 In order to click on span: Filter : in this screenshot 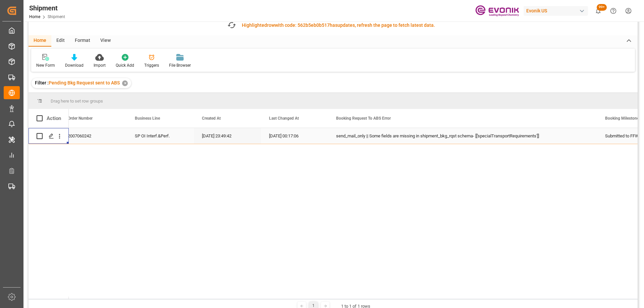, I will do `click(42, 83)`.